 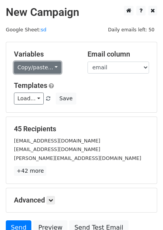 What do you see at coordinates (29, 98) in the screenshot?
I see `a: Load...` at bounding box center [29, 98].